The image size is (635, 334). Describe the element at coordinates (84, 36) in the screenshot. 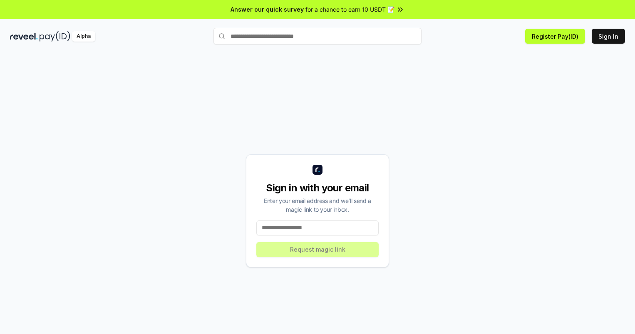

I see `div: Alpha` at that location.